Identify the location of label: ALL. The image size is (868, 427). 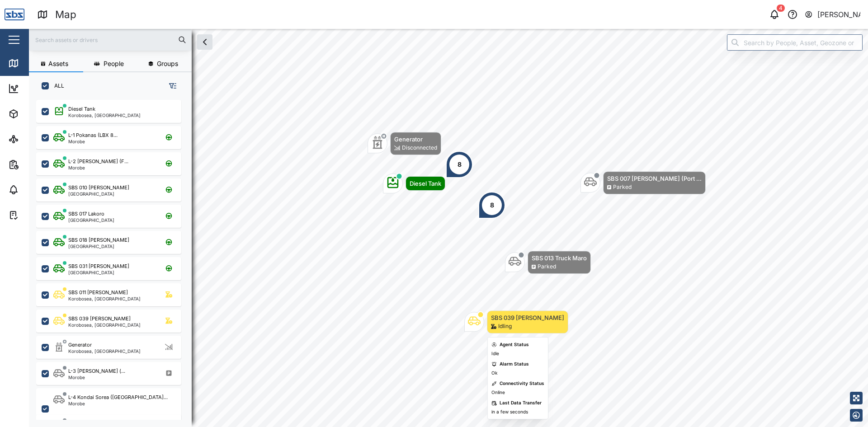
(56, 86).